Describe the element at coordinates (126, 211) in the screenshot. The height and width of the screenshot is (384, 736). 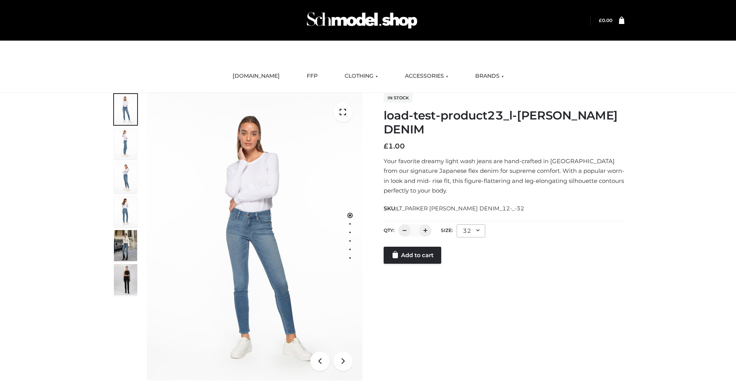
I see `img: 2001KLX-Ava-skinny-cove-2-scaled_32c0e67e-5e94-449c-a916-4c02a8c03427.jpg` at that location.